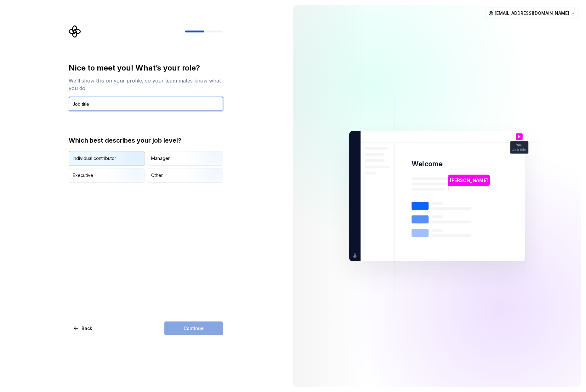 The height and width of the screenshot is (392, 586). Describe the element at coordinates (146, 68) in the screenshot. I see `div: Nice to meet you! What’s your role?` at that location.